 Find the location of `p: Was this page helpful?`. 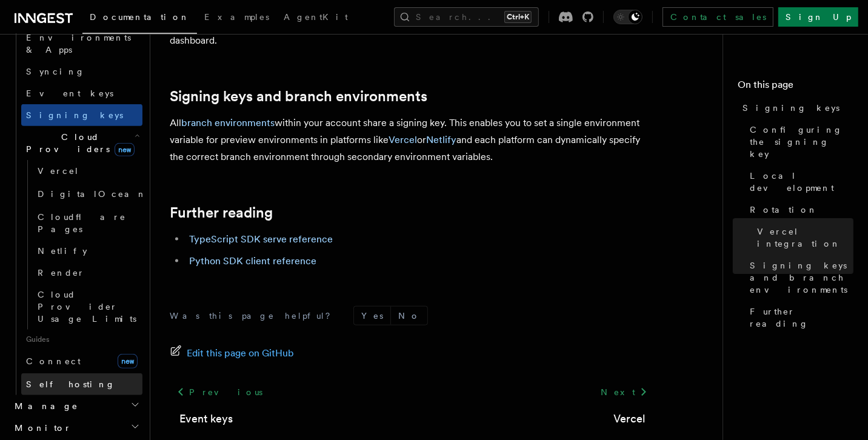

p: Was this page helpful? is located at coordinates (254, 316).